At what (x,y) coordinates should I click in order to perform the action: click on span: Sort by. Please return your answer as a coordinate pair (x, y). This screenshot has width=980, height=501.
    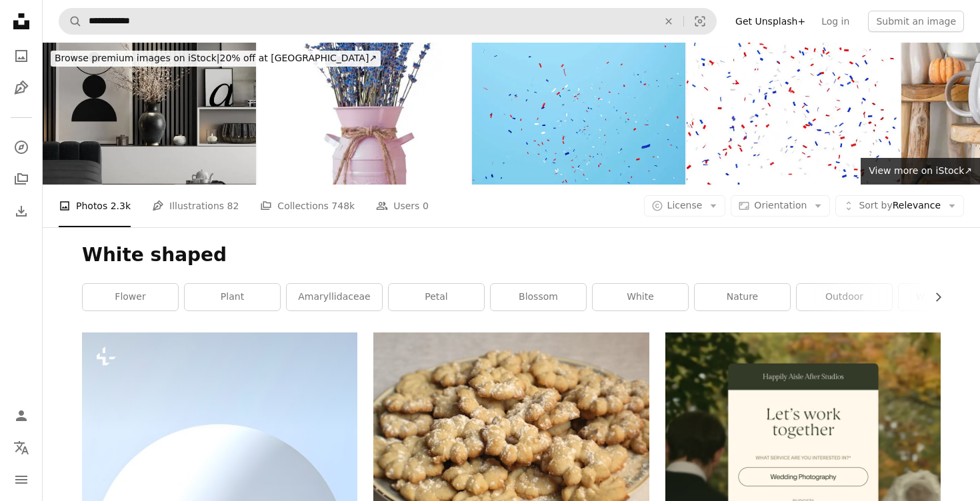
    Looking at the image, I should click on (875, 205).